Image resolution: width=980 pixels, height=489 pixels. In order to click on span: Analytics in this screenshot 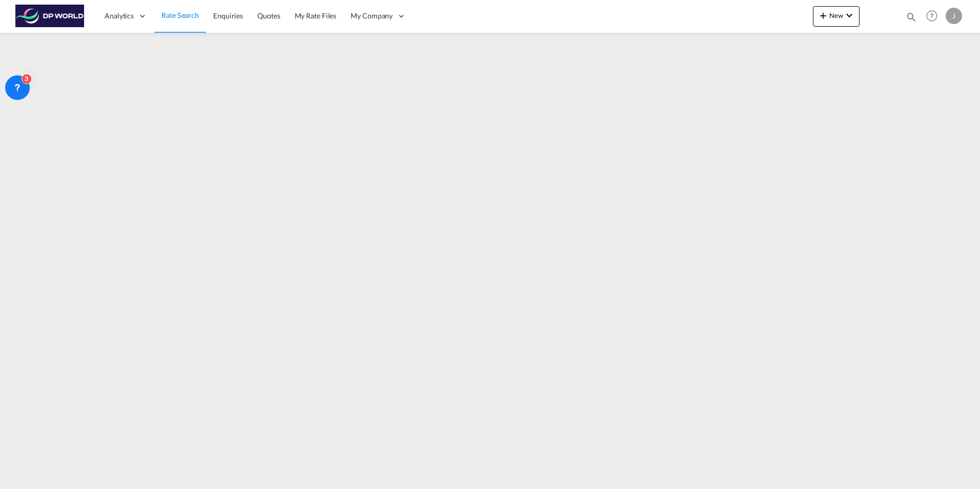, I will do `click(119, 16)`.